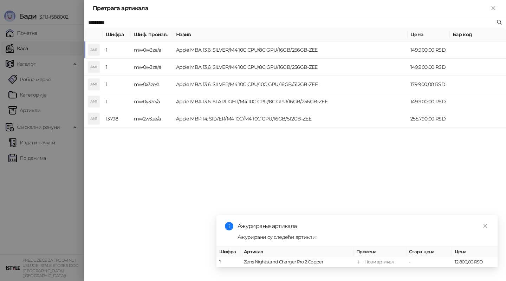 This screenshot has height=281, width=506. I want to click on div: Ажурирани су следећи артикли:, so click(363, 237).